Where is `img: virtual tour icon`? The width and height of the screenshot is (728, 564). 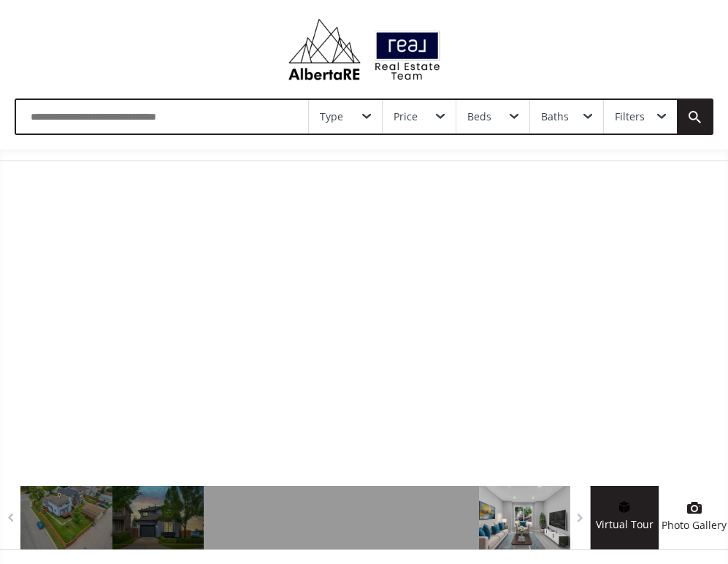 img: virtual tour icon is located at coordinates (624, 507).